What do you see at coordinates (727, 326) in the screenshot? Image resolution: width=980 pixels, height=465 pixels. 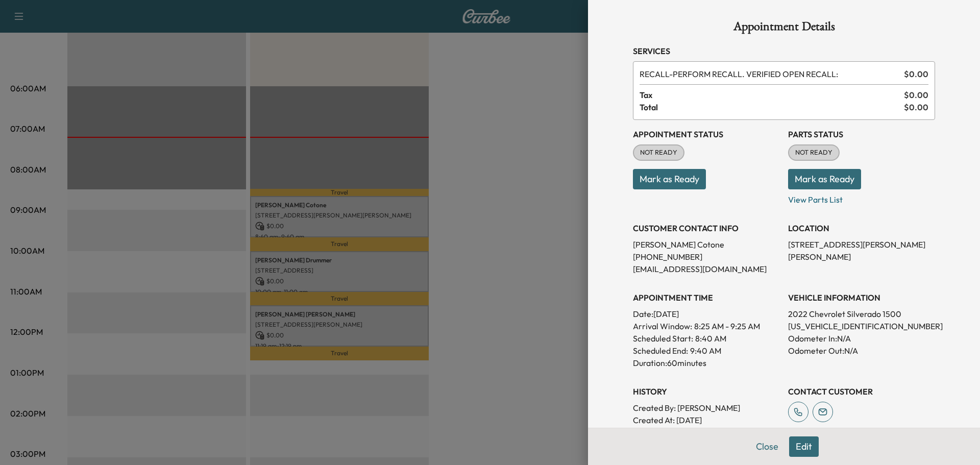 I see `span: 8:25 AM - 9:25 AM` at bounding box center [727, 326].